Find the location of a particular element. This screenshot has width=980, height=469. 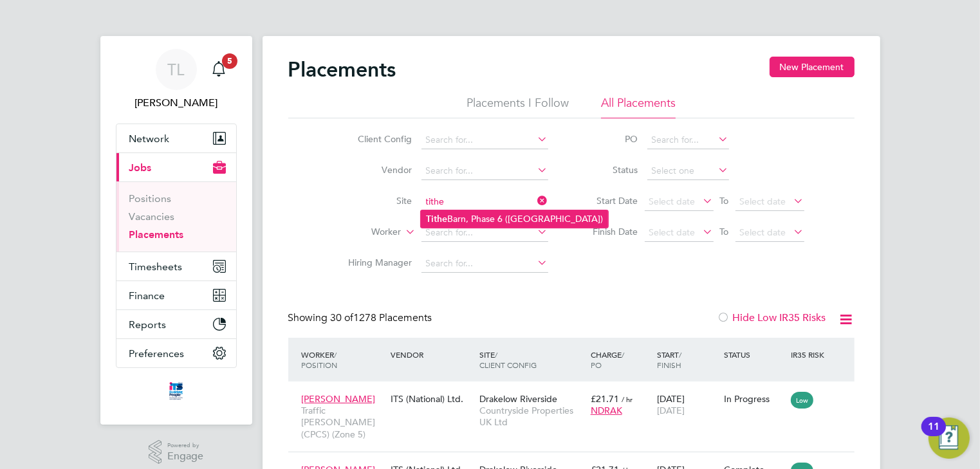

img: itsconstruction-logo-retina.png is located at coordinates (176, 392).